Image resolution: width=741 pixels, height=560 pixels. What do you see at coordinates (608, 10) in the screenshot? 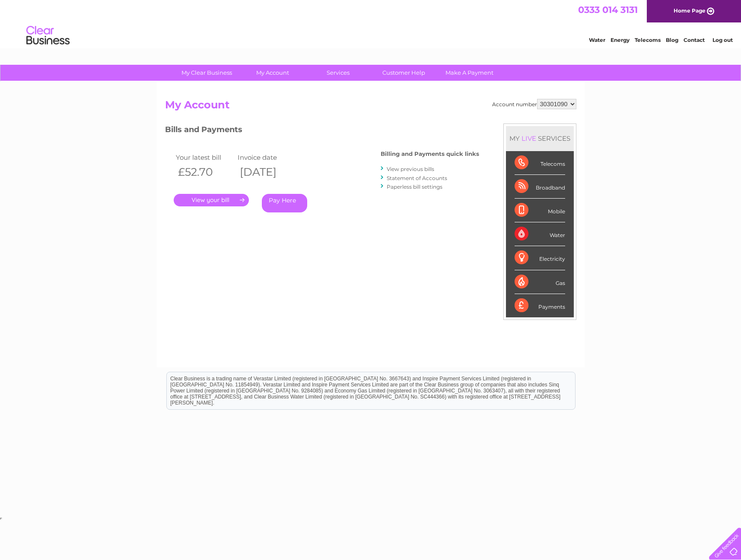
I see `span: 0333 014 3131` at bounding box center [608, 10].